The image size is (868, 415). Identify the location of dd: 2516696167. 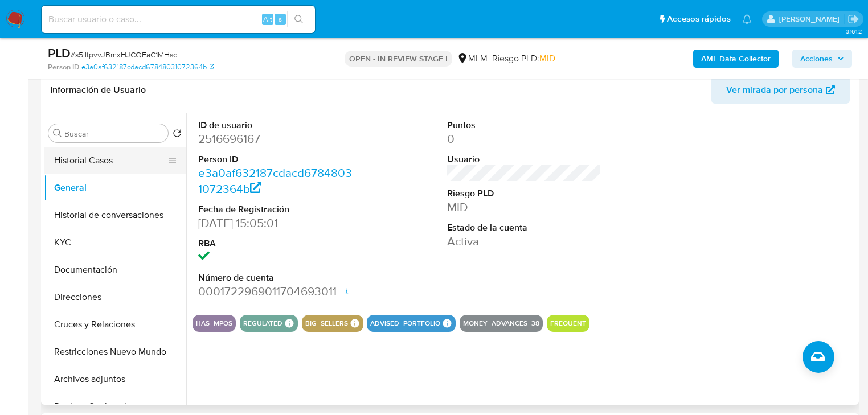
(275, 139).